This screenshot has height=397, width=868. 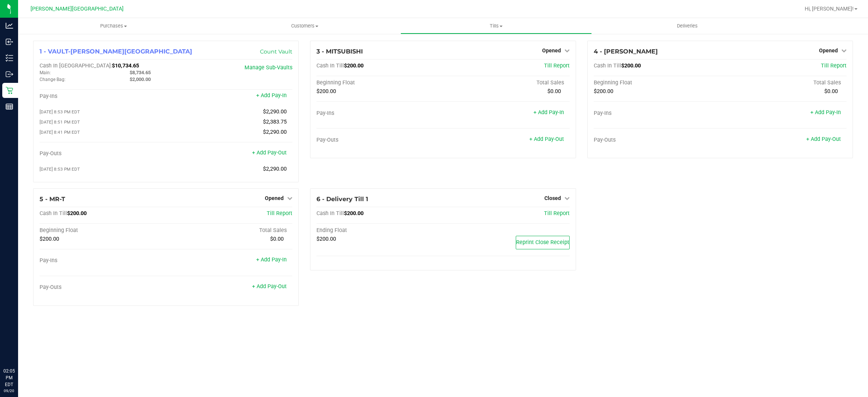 I want to click on a: Deliveries, so click(x=688, y=26).